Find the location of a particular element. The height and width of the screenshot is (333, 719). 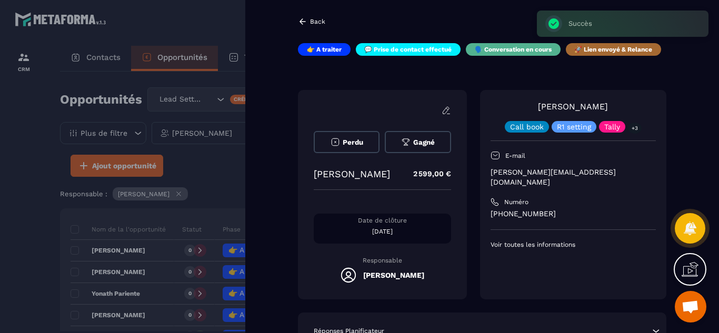

p: Date de clôture is located at coordinates (382, 221).